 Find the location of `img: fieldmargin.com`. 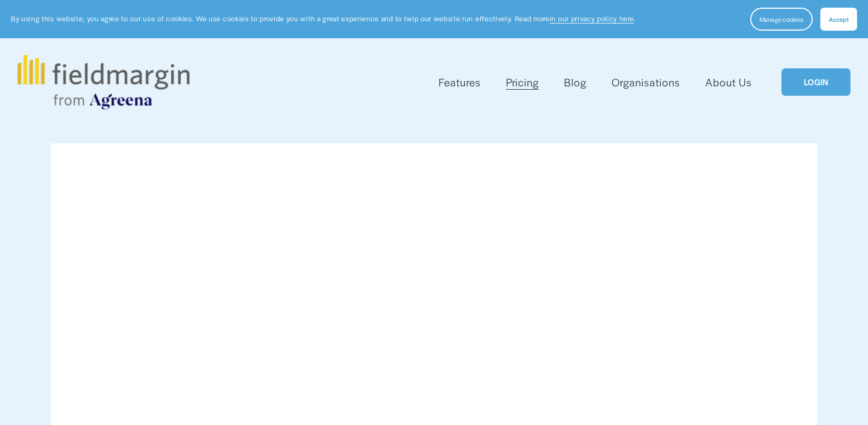

img: fieldmargin.com is located at coordinates (104, 82).